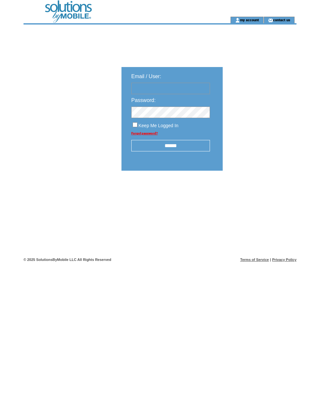  Describe the element at coordinates (255, 260) in the screenshot. I see `a: Terms of Service` at that location.